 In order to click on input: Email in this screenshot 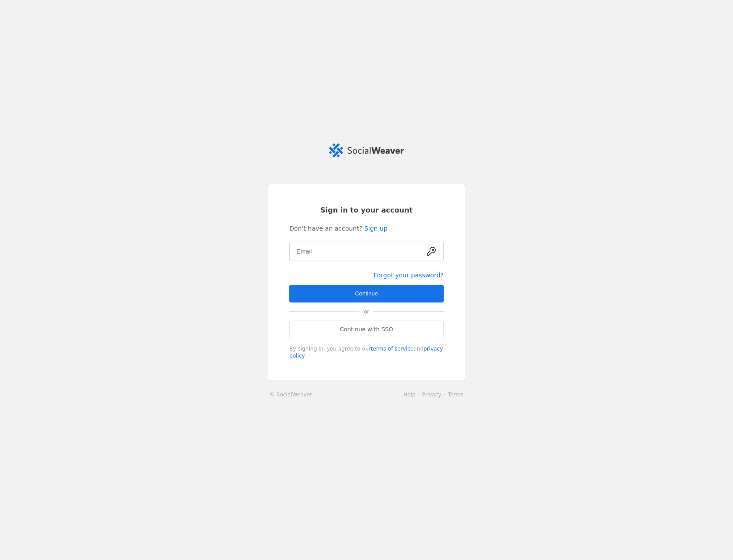, I will do `click(366, 251)`.